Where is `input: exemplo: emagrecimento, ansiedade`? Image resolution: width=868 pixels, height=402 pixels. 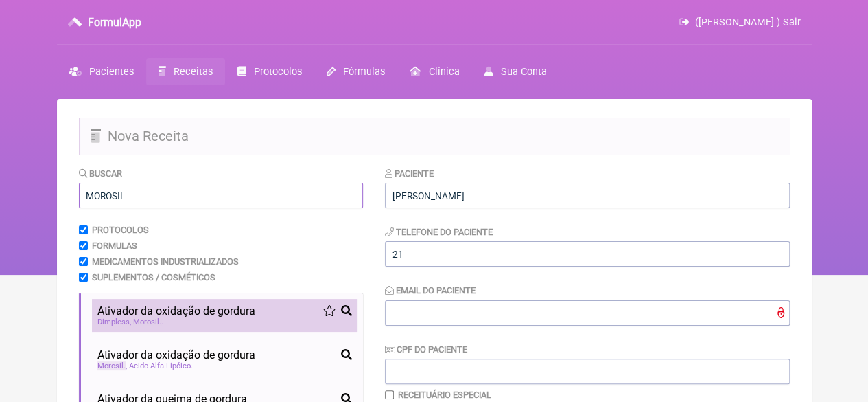
input: exemplo: emagrecimento, ansiedade is located at coordinates (221, 195).